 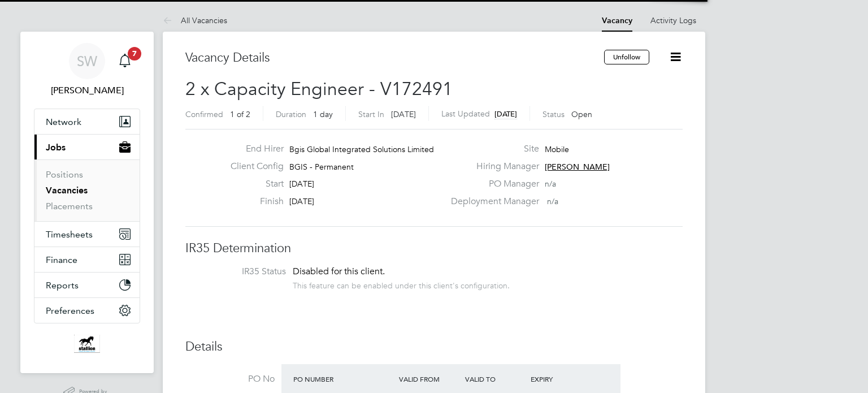 I want to click on span: Finance, so click(x=61, y=259).